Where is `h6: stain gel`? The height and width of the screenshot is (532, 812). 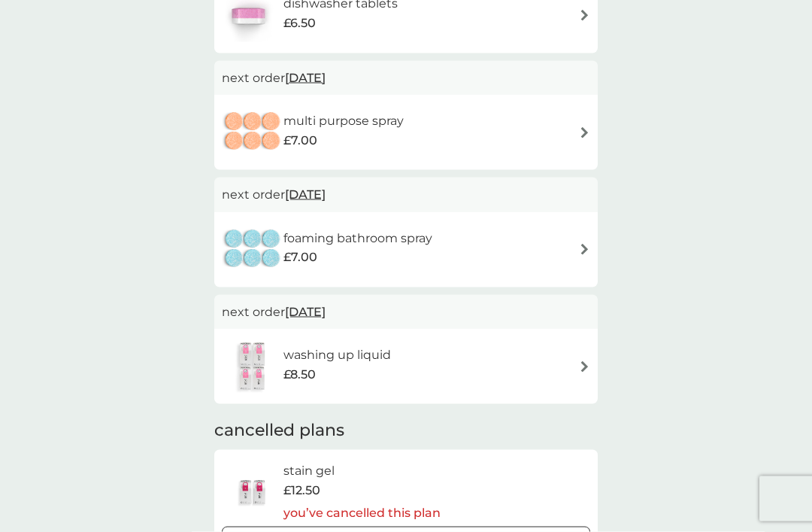 h6: stain gel is located at coordinates (362, 471).